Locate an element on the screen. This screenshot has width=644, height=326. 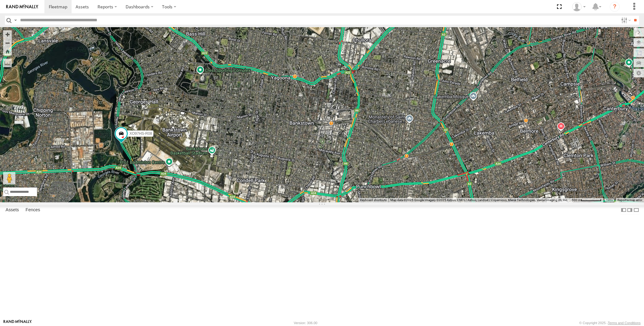
button: Zoom out is located at coordinates (7, 43).